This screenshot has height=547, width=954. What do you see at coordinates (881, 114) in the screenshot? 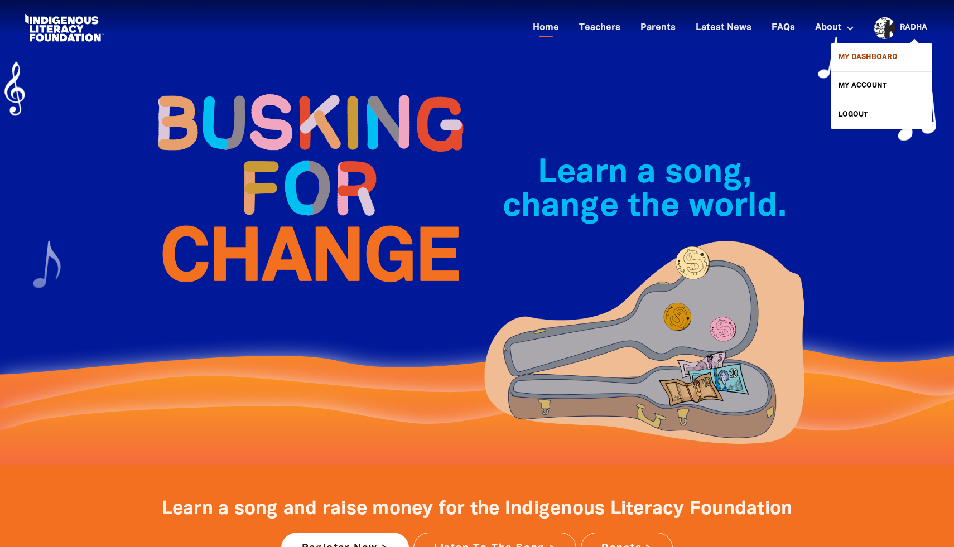
I see `a: Logout` at bounding box center [881, 114].